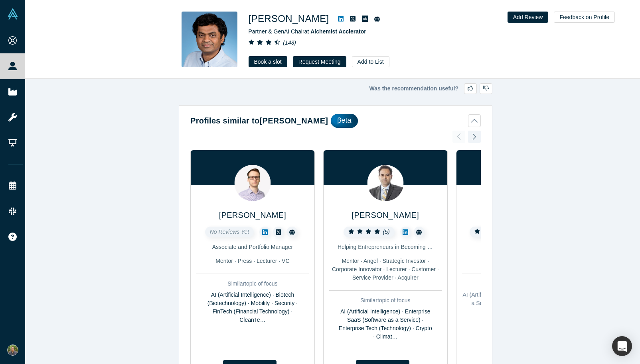 Image resolution: width=640 pixels, height=364 pixels. What do you see at coordinates (307, 31) in the screenshot?
I see `span: Partner & GenAI Chair at` at bounding box center [307, 31].